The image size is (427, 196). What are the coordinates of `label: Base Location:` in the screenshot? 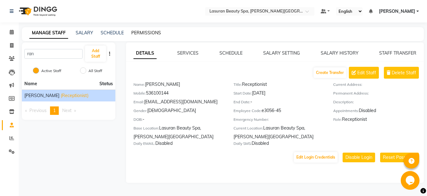 It's located at (146, 128).